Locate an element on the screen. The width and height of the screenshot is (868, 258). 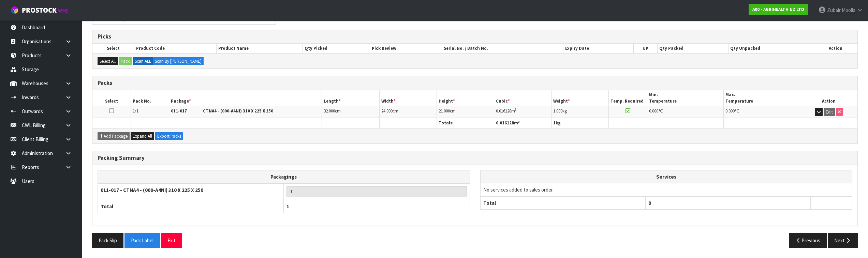
small: WMS is located at coordinates (63, 11).